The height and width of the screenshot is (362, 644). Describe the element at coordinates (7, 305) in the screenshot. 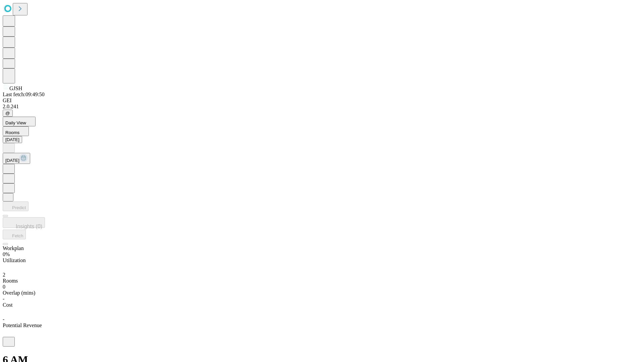

I see `span: Cost` at that location.